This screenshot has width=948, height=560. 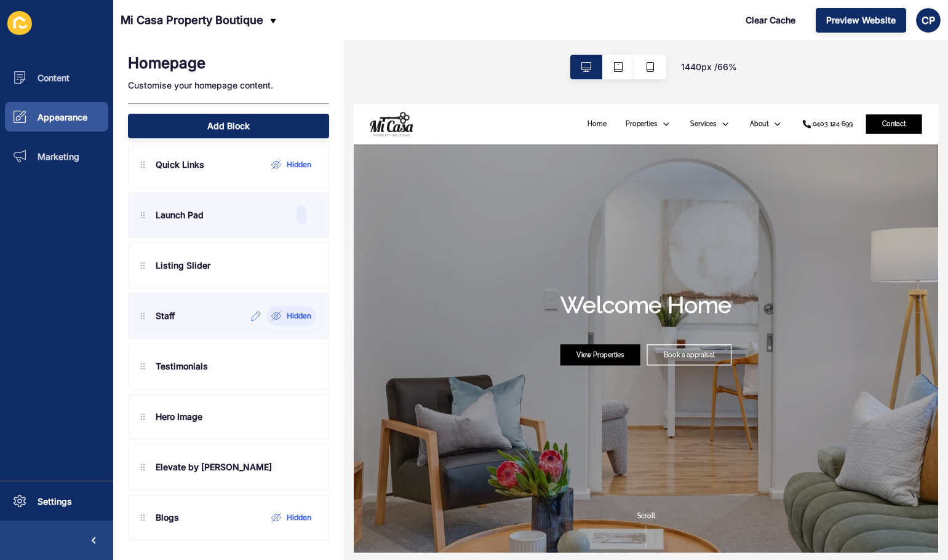 I want to click on a: View Properties, so click(x=373, y=381).